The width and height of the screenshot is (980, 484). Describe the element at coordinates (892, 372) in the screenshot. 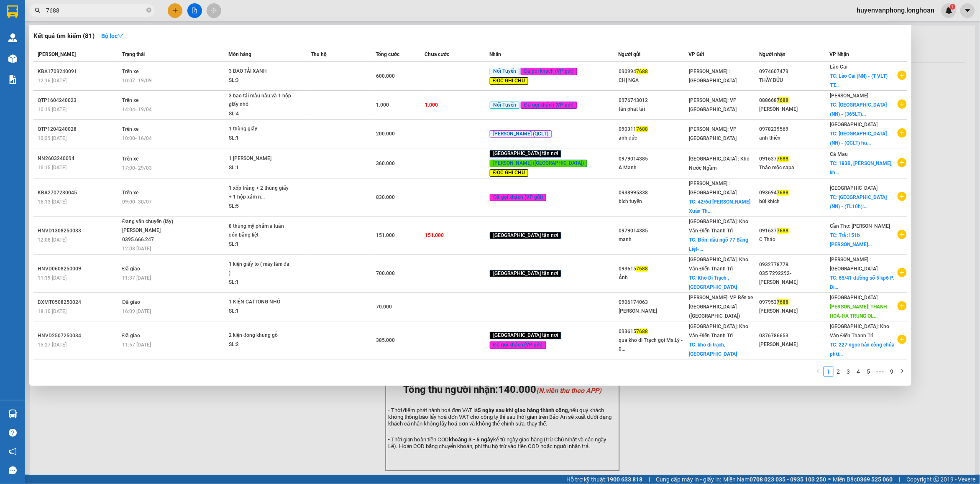

I see `li: 9` at that location.